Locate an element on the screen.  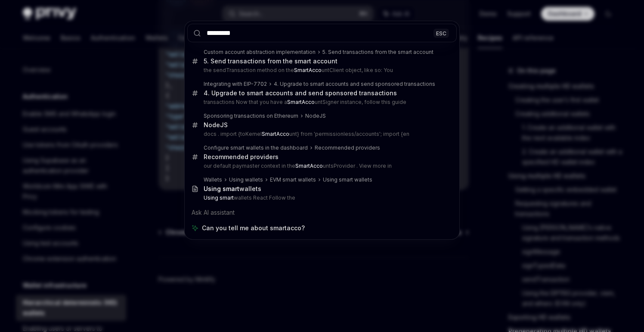
div: Custom account abstraction implementation is located at coordinates (260, 52).